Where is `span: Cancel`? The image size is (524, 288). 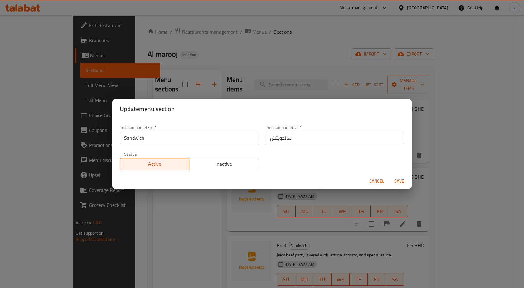 span: Cancel is located at coordinates (377, 181).